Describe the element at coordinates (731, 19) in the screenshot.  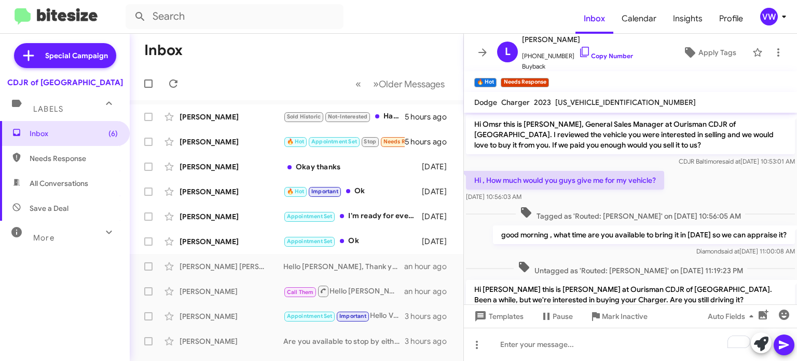
I see `span: Profile` at that location.